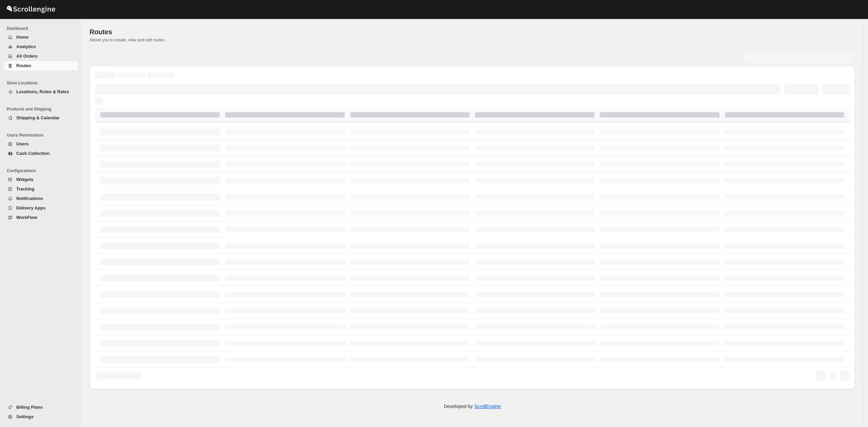  What do you see at coordinates (41, 417) in the screenshot?
I see `button: Settings` at bounding box center [41, 417].